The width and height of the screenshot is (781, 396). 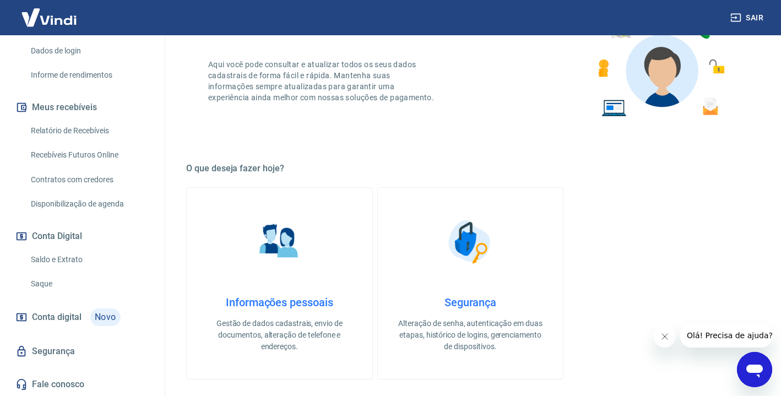 I want to click on p: Alteração de senha, autenticação em duas etapas, histórico de logins, gerenciamento de dispositivos., so click(x=471, y=335).